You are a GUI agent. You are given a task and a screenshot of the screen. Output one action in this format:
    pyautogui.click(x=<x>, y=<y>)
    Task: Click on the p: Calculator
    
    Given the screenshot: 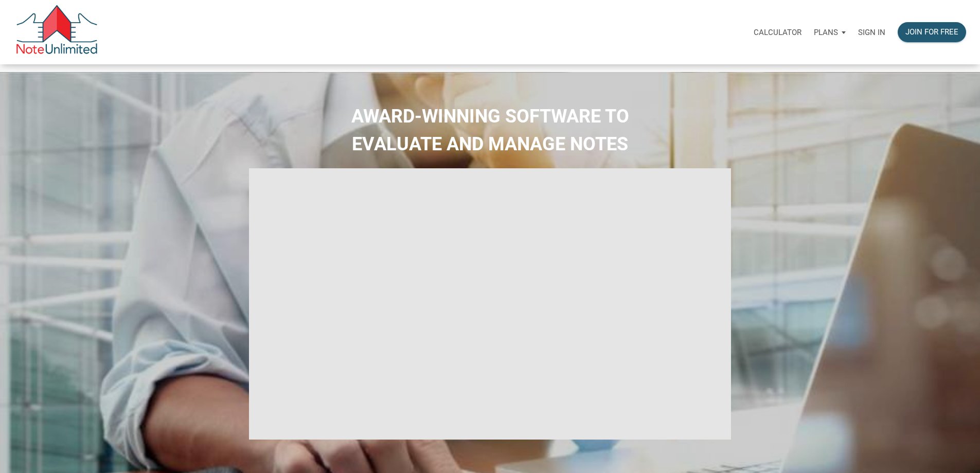 What is the action you would take?
    pyautogui.click(x=777, y=32)
    